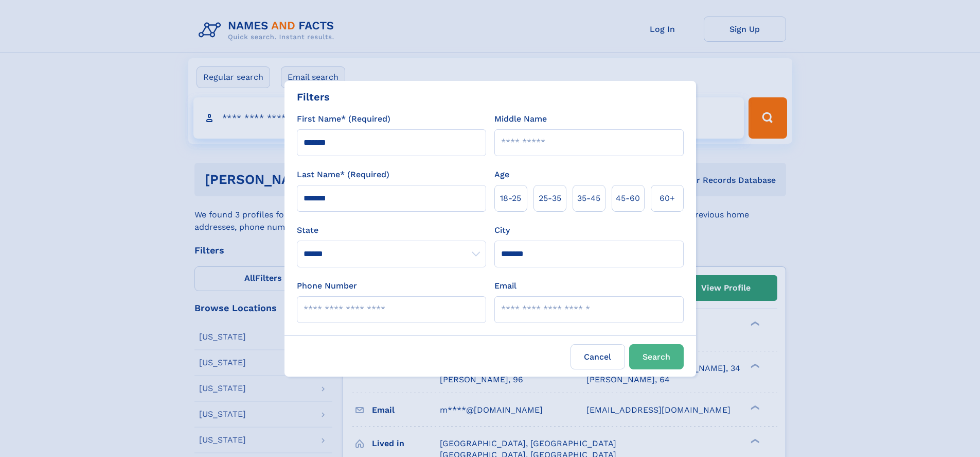  I want to click on label: Email, so click(505, 286).